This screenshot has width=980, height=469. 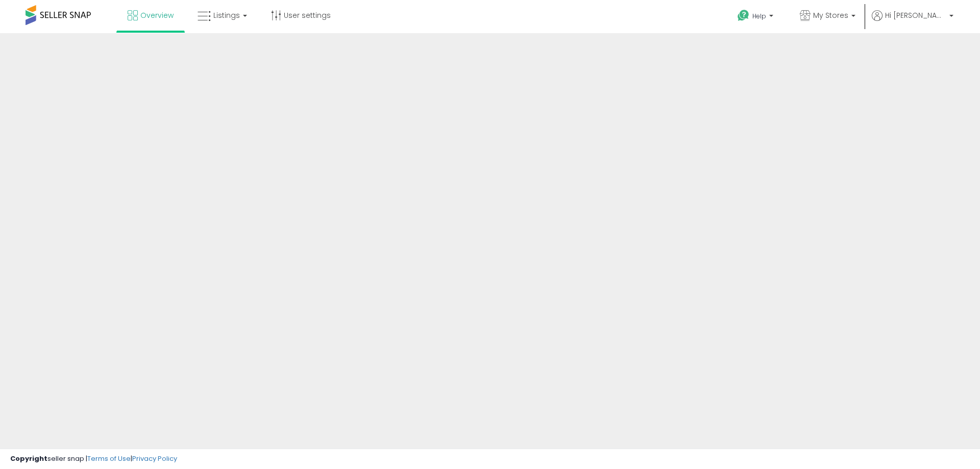 I want to click on span: My Stores, so click(x=830, y=15).